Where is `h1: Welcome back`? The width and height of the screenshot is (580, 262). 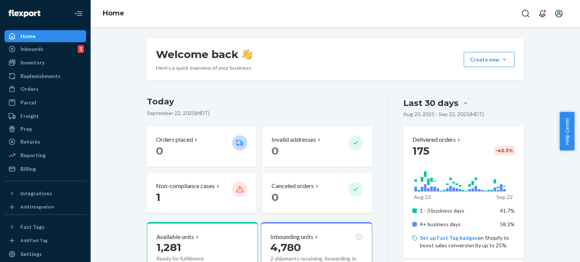
h1: Welcome back is located at coordinates (204, 54).